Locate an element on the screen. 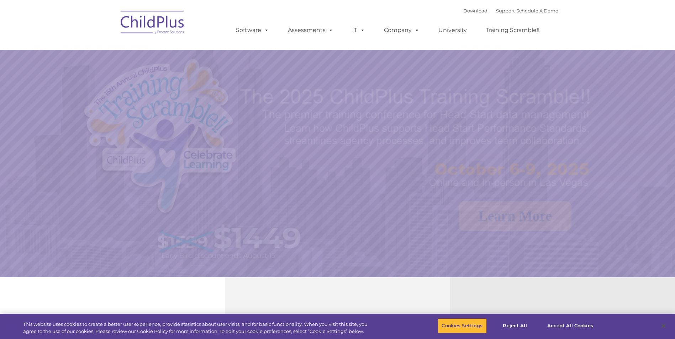 The image size is (675, 339). a: Training Scramble!! is located at coordinates (512, 30).